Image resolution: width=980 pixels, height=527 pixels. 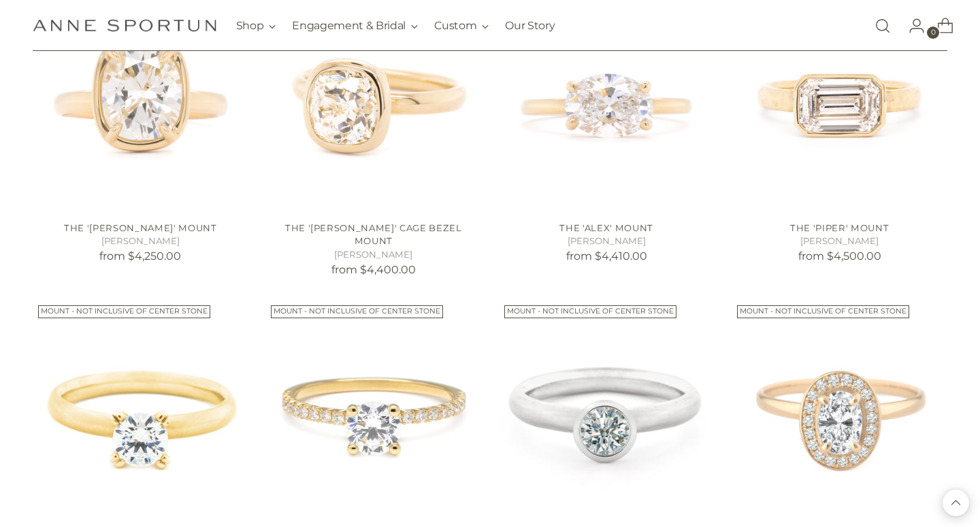 What do you see at coordinates (374, 408) in the screenshot?
I see `a: Solitaire Bridal Mount W/ Fishtail Hearts + Arrows Diamond Shoulders` at bounding box center [374, 408].